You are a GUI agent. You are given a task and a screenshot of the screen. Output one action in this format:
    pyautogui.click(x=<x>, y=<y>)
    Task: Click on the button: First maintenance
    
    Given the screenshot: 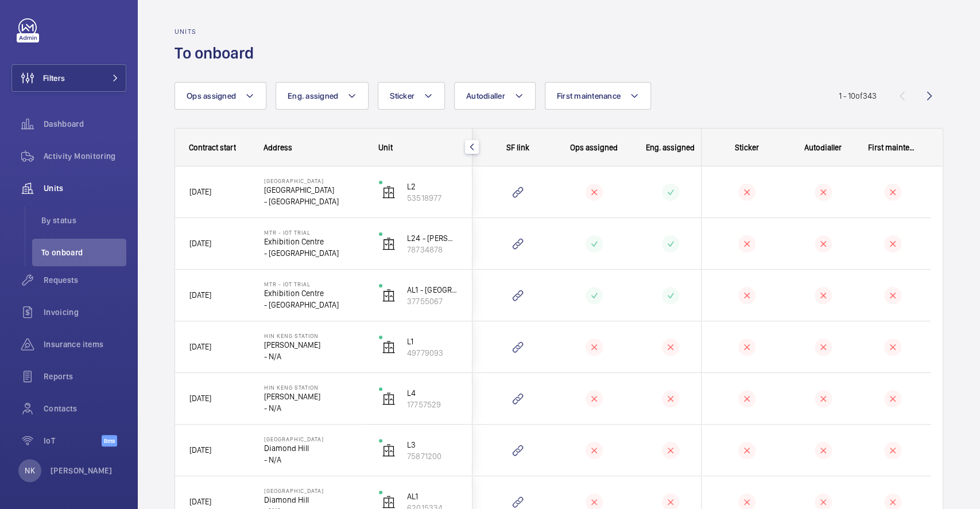 What is the action you would take?
    pyautogui.click(x=598, y=96)
    